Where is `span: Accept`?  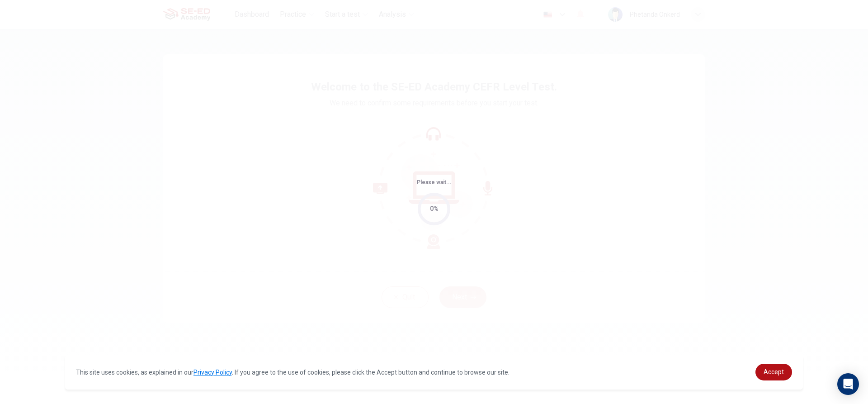
span: Accept is located at coordinates (774, 372).